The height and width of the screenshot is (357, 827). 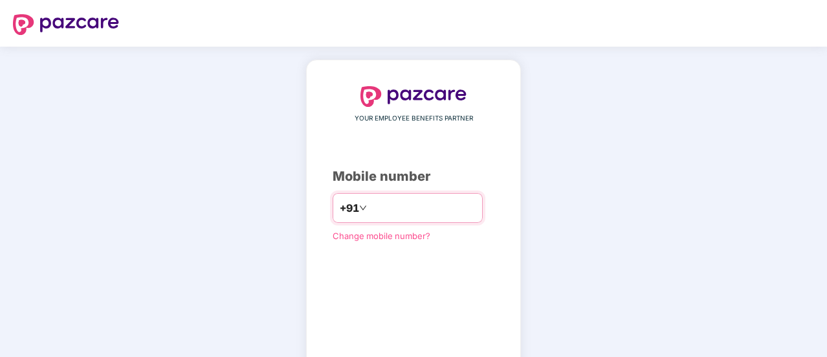 What do you see at coordinates (350, 208) in the screenshot?
I see `span: +91` at bounding box center [350, 208].